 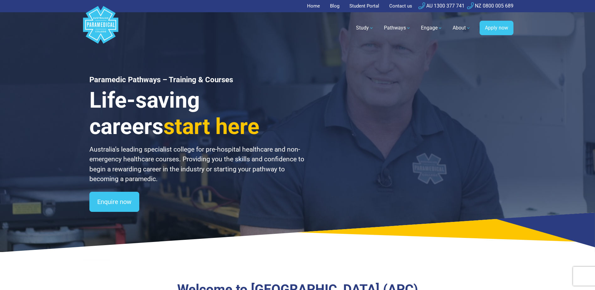 I want to click on a: Pathways, so click(x=398, y=28).